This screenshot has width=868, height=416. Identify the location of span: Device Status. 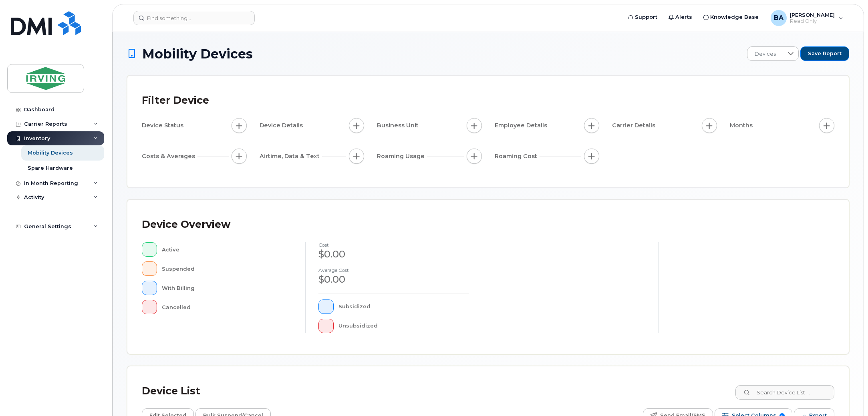
(164, 125).